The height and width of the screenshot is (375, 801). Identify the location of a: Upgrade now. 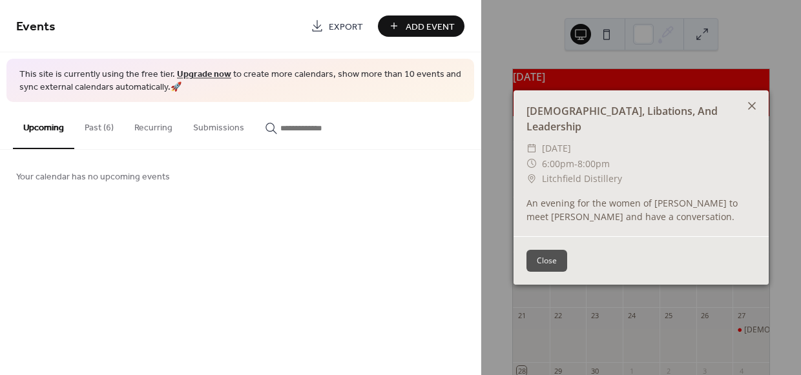
(204, 74).